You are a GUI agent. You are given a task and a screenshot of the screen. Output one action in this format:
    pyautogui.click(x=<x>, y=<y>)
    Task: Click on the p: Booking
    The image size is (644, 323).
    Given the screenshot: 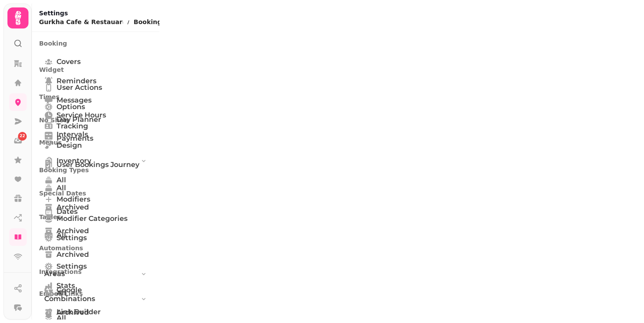 What is the action you would take?
    pyautogui.click(x=96, y=43)
    